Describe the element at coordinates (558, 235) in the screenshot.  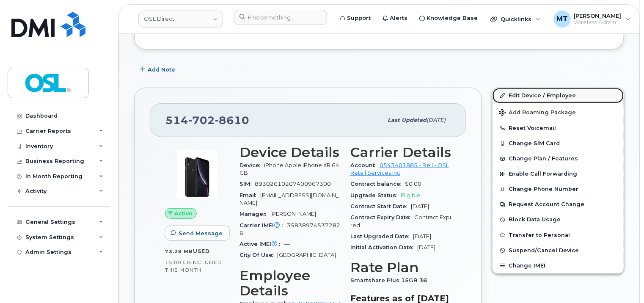
I see `button: Transfer to Personal` at that location.